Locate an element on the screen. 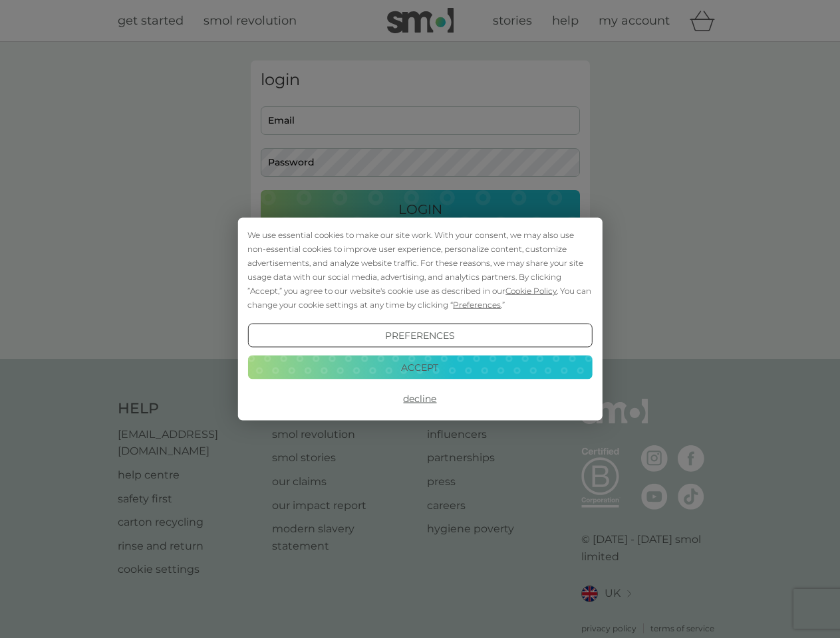 The width and height of the screenshot is (840, 638). button: Preferences is located at coordinates (420, 336).